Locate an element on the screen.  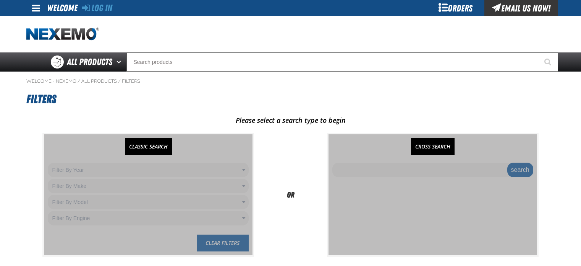
a: Home is located at coordinates (63, 34).